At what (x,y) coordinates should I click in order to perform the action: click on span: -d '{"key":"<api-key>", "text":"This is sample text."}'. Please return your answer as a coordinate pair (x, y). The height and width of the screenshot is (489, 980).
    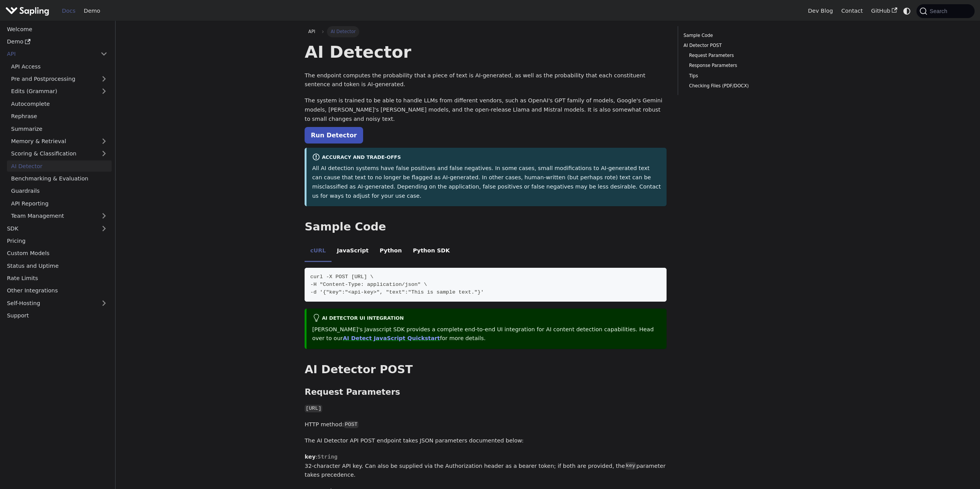
    Looking at the image, I should click on (397, 292).